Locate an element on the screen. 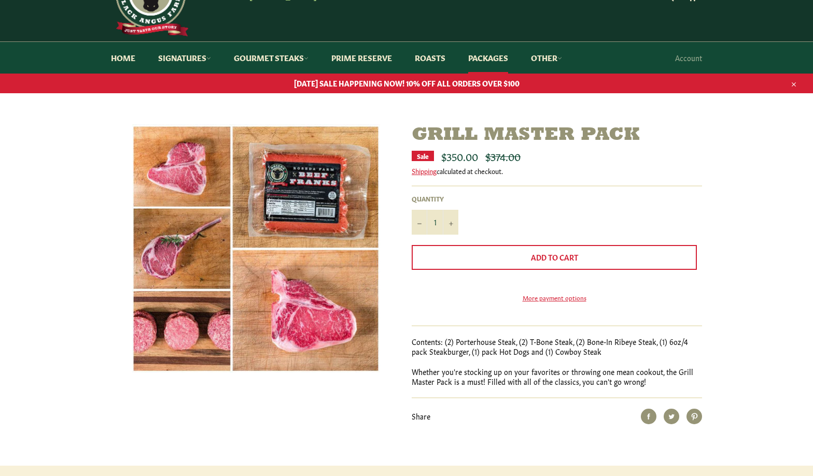  a: Other is located at coordinates (546, 58).